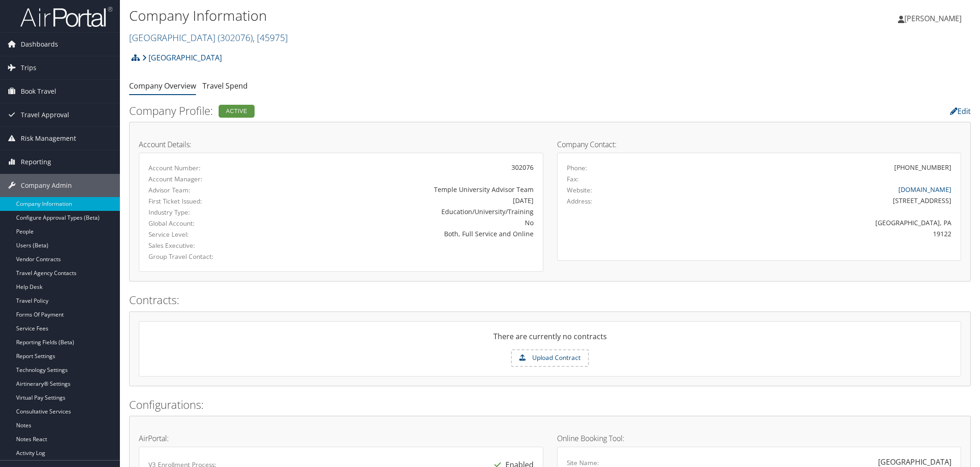  I want to click on label: Phone:, so click(577, 168).